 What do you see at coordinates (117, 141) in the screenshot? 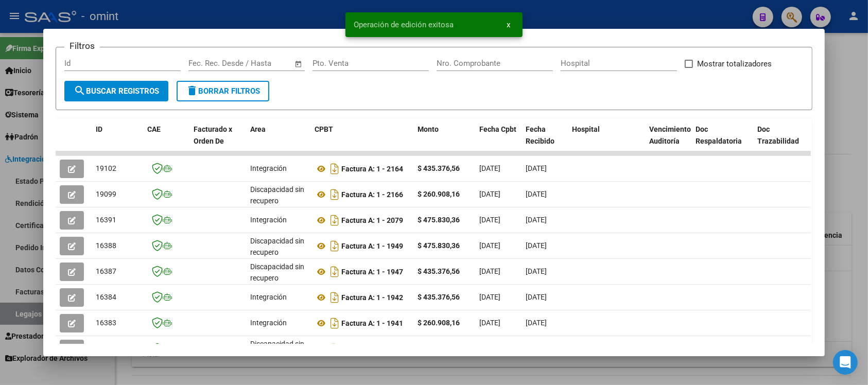
I see `datatable-header-cell: ID` at bounding box center [117, 141].